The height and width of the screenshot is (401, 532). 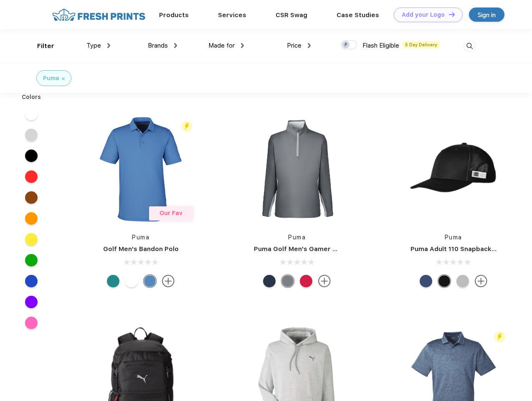 What do you see at coordinates (158, 46) in the screenshot?
I see `span: Brands` at bounding box center [158, 46].